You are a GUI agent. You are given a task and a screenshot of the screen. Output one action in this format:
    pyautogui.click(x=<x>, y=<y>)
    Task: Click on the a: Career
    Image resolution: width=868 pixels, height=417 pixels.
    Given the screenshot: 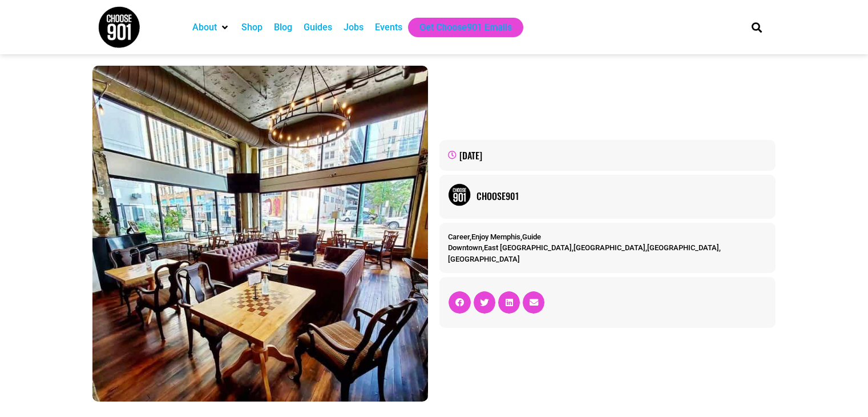 What is the action you would take?
    pyautogui.click(x=459, y=236)
    